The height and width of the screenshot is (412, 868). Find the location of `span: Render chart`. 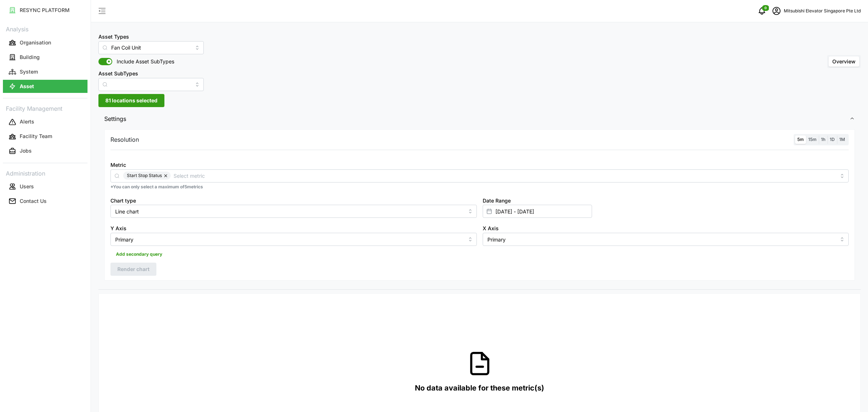

span: Render chart is located at coordinates (133, 269).